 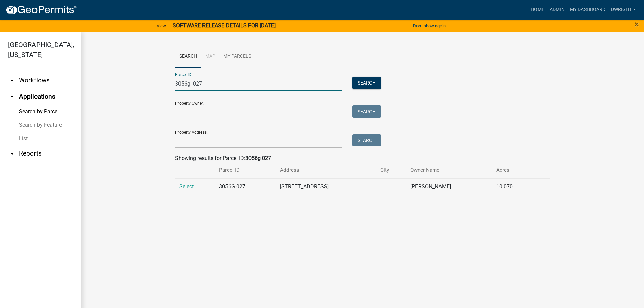 What do you see at coordinates (245, 170) in the screenshot?
I see `th: Parcel ID` at bounding box center [245, 170].